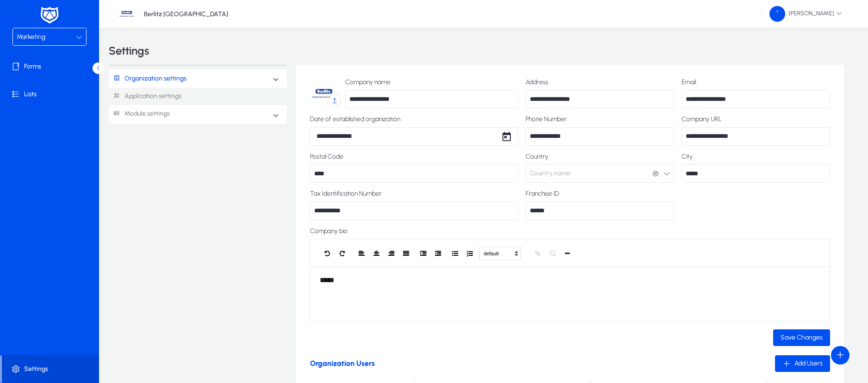 This screenshot has width=868, height=383. What do you see at coordinates (599, 119) in the screenshot?
I see `label: Phone Number` at bounding box center [599, 119].